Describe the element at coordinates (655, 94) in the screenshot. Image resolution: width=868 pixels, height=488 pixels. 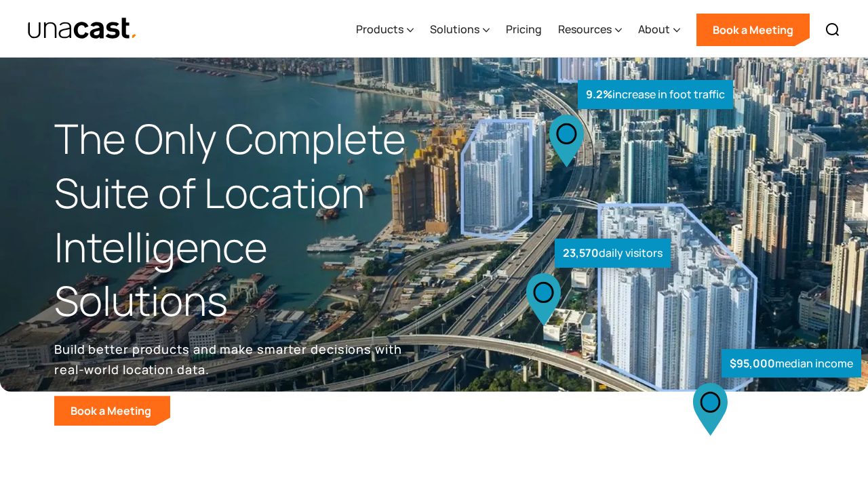
I see `div: increase in foot traffic` at that location.